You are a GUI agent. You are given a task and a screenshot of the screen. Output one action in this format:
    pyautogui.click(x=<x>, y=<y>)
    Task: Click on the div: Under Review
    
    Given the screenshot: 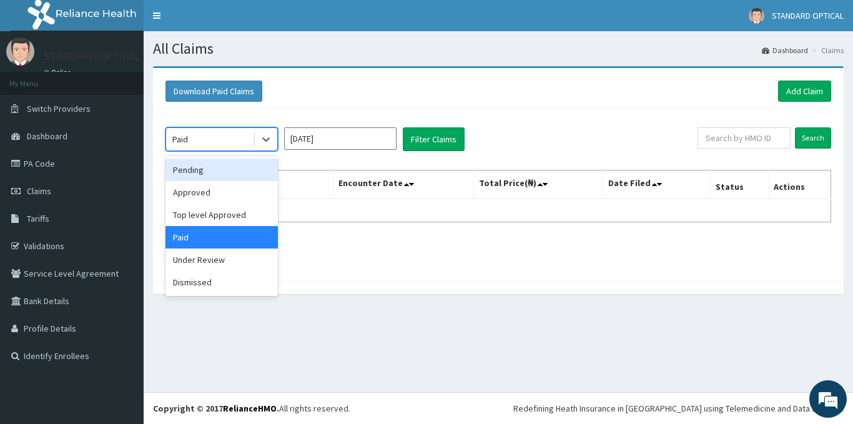 What is the action you would take?
    pyautogui.click(x=222, y=260)
    